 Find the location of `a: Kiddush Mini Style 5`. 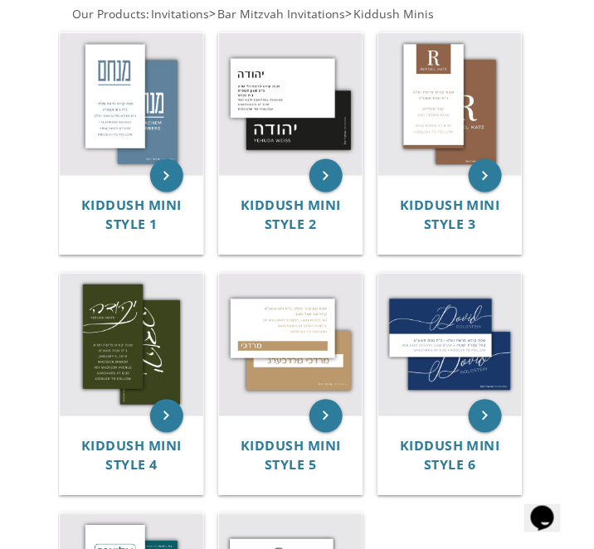

a: Kiddush Mini Style 5 is located at coordinates (290, 456).